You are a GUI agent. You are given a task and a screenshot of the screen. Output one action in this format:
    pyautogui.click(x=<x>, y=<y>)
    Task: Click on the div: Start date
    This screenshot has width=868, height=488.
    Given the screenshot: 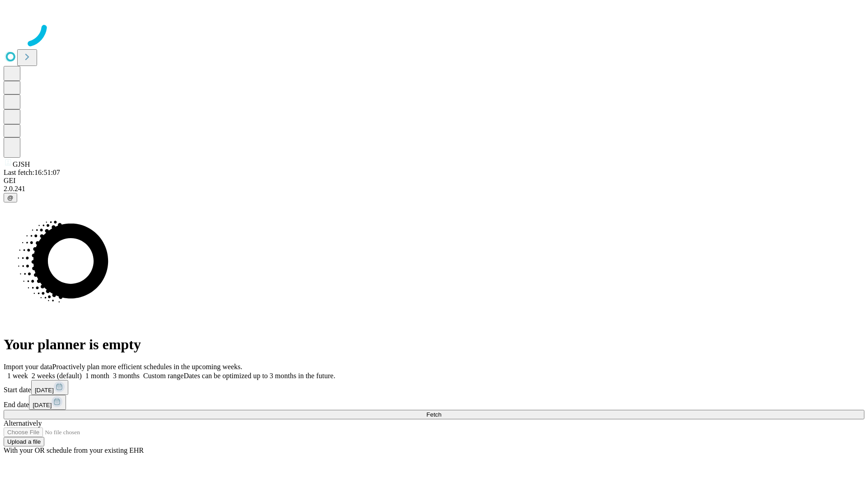 What is the action you would take?
    pyautogui.click(x=434, y=387)
    